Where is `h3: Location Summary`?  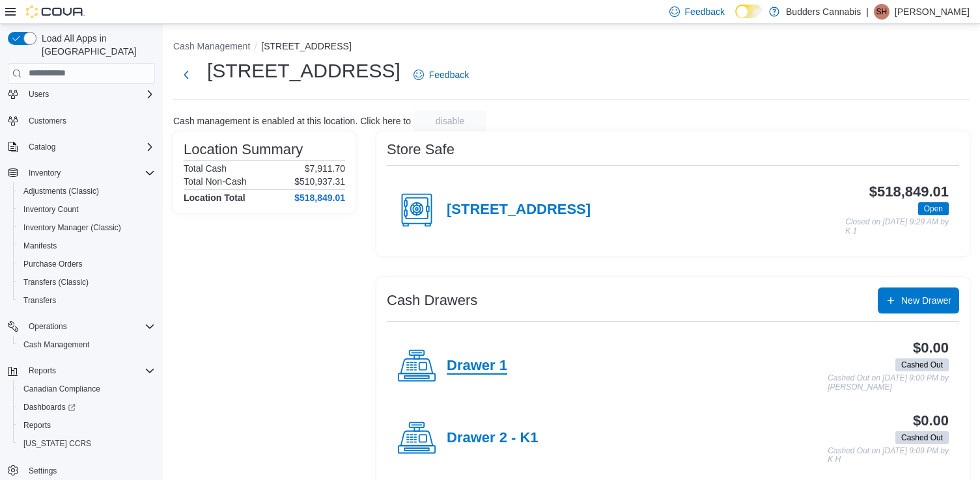 h3: Location Summary is located at coordinates (243, 150).